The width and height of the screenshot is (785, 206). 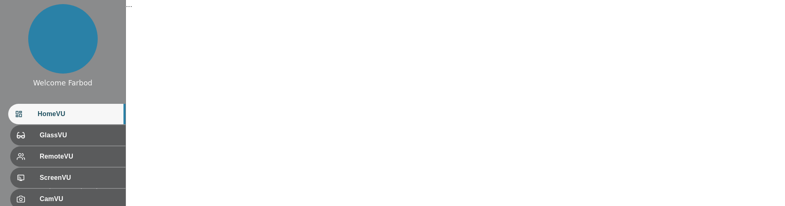 I want to click on span: CamVU, so click(x=79, y=199).